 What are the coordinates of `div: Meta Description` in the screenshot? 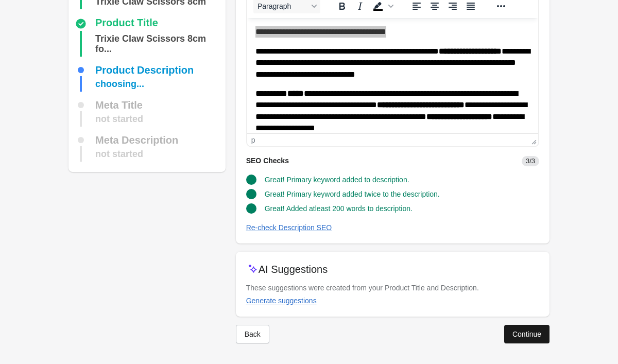 It's located at (136, 140).